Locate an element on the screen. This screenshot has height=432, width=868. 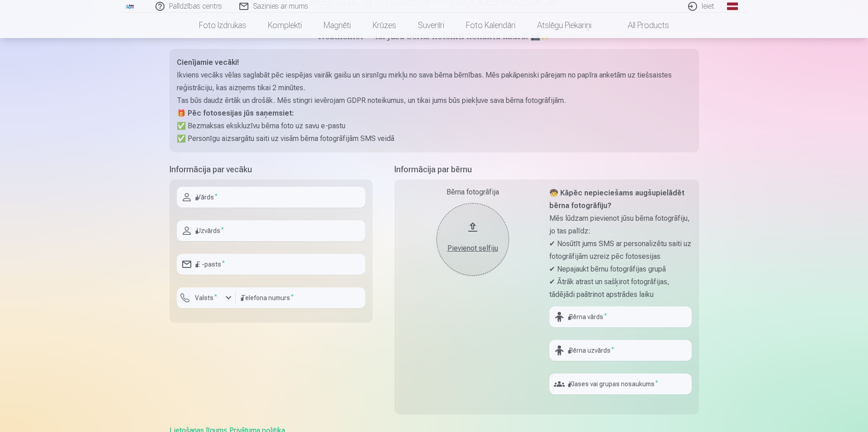
h5: Informācija par bērnu is located at coordinates (546, 170).